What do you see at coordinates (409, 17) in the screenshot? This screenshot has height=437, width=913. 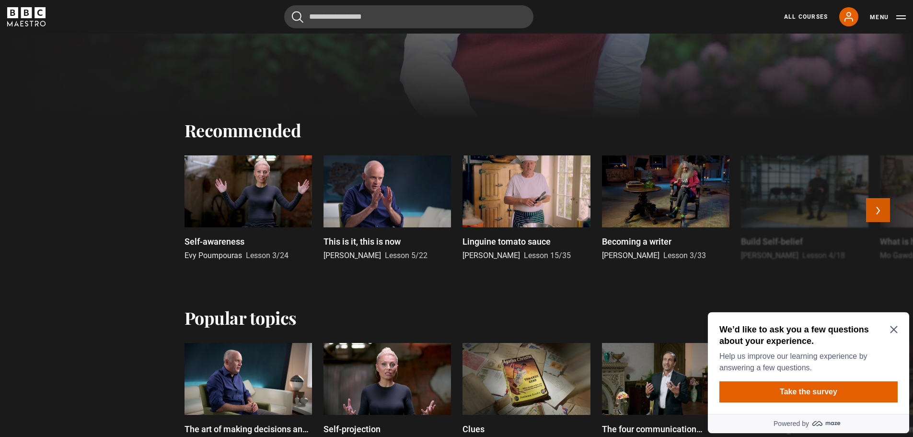 I see `input: Search` at bounding box center [409, 17].